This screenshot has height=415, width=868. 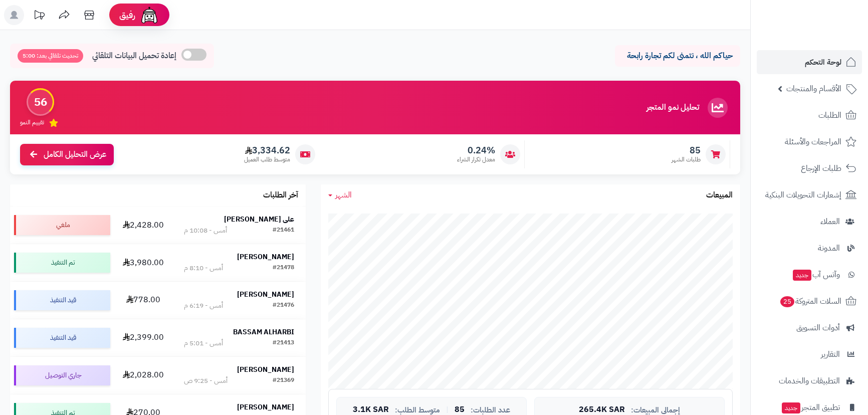 What do you see at coordinates (810, 248) in the screenshot?
I see `a: المدونة` at bounding box center [810, 248].